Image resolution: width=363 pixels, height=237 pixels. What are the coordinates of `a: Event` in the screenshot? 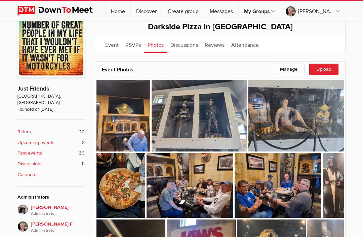 It's located at (112, 44).